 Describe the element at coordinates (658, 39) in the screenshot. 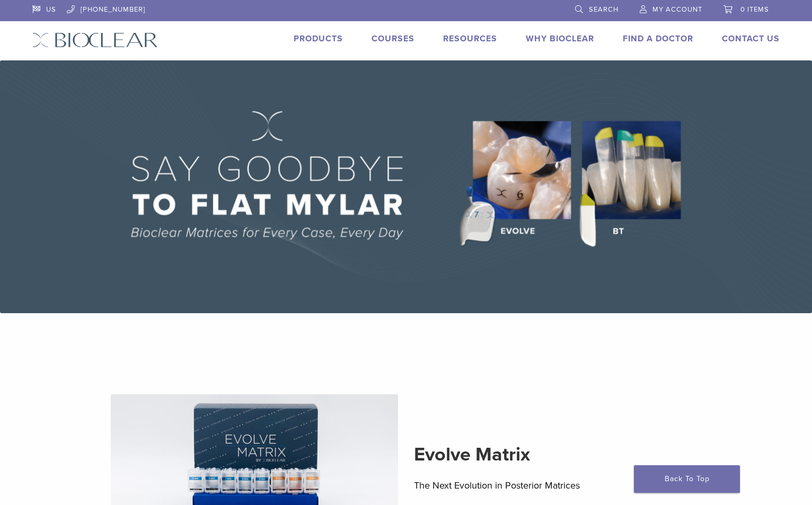

I see `a: Find A Doctor` at that location.